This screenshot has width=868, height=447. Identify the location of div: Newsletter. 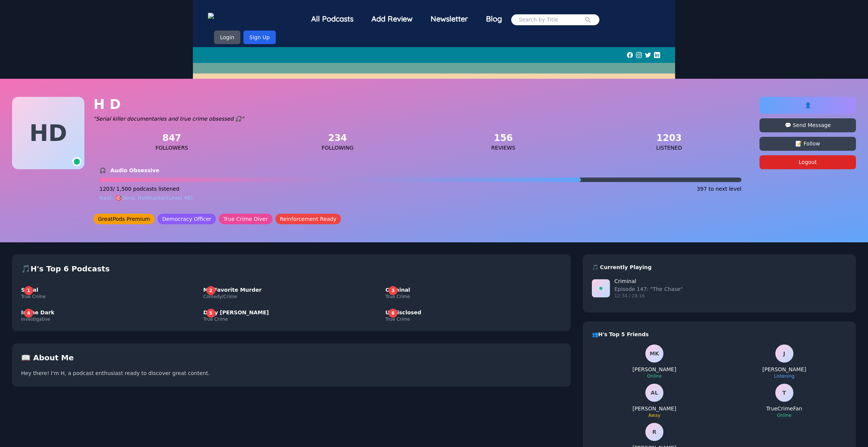
(449, 19).